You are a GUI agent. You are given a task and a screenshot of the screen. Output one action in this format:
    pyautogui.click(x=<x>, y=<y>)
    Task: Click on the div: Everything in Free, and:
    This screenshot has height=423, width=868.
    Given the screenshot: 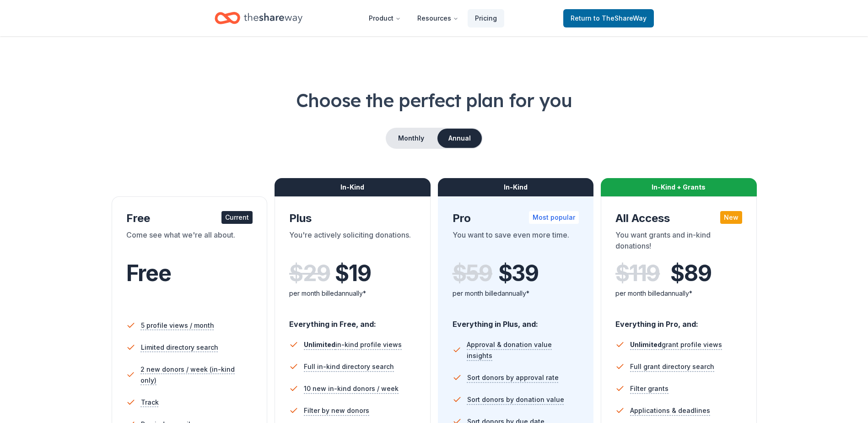 What is the action you would take?
    pyautogui.click(x=352, y=320)
    